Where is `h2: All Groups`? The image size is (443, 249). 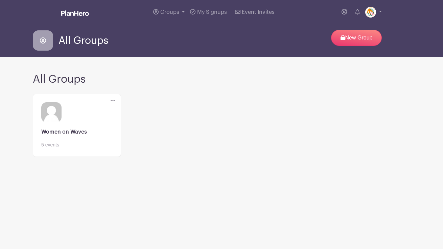
h2: All Groups is located at coordinates (221, 79).